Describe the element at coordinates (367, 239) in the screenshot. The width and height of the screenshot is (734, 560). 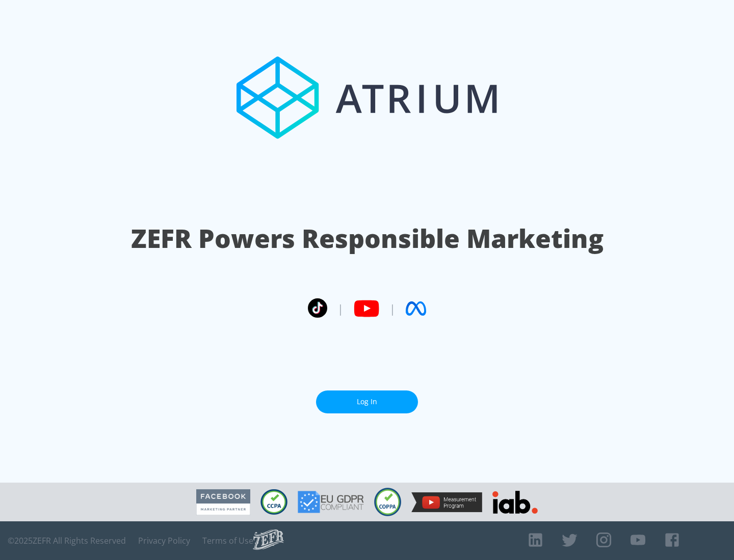
I see `h1: ZEFR Powers Responsible Marketing` at that location.